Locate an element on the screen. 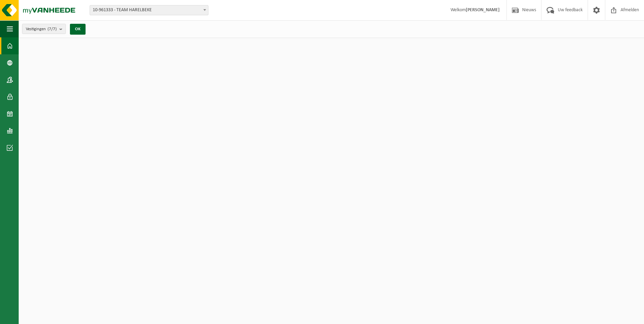 The image size is (644, 324). count: (7/7) is located at coordinates (52, 29).